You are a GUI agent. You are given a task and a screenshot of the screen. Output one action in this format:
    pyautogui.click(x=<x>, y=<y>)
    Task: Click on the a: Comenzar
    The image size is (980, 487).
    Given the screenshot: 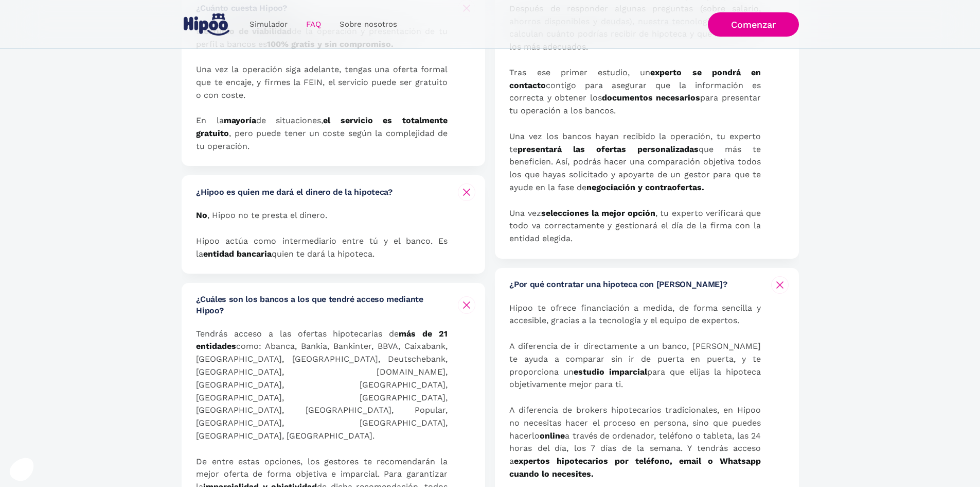 What is the action you would take?
    pyautogui.click(x=753, y=24)
    